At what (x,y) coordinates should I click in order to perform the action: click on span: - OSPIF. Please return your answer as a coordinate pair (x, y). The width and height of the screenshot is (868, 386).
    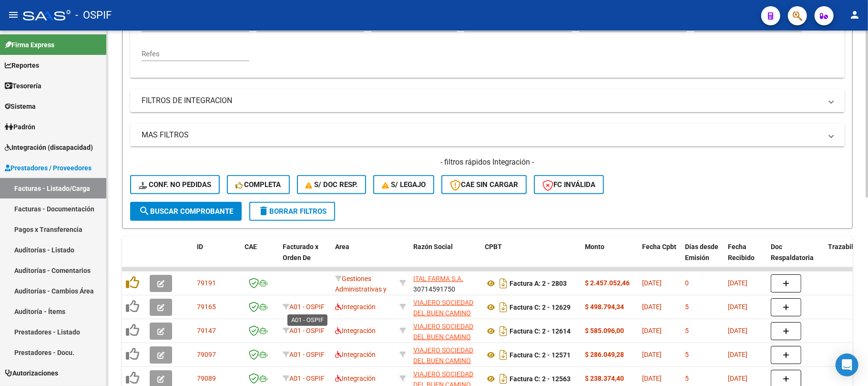
    Looking at the image, I should click on (93, 15).